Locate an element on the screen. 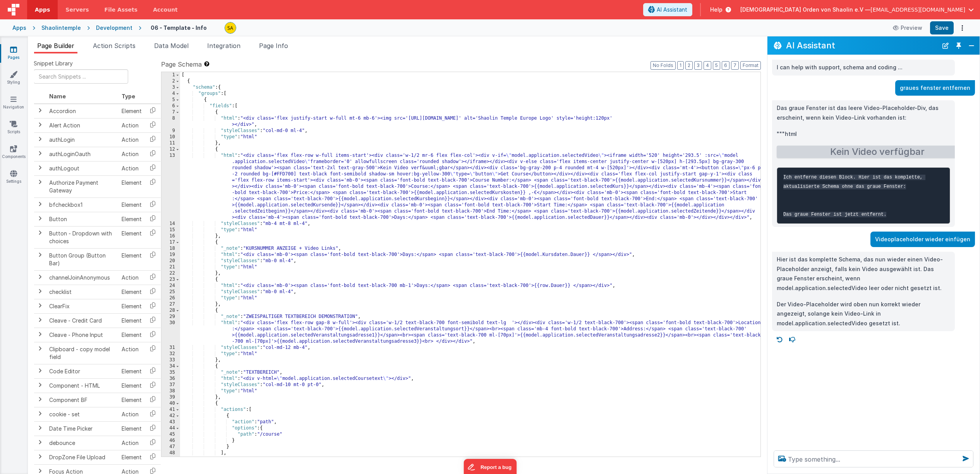 The width and height of the screenshot is (980, 474). span: Type is located at coordinates (128, 96).